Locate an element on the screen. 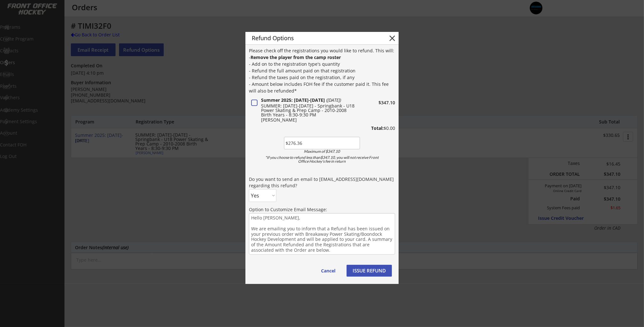 This screenshot has width=644, height=327. button: close is located at coordinates (392, 38).